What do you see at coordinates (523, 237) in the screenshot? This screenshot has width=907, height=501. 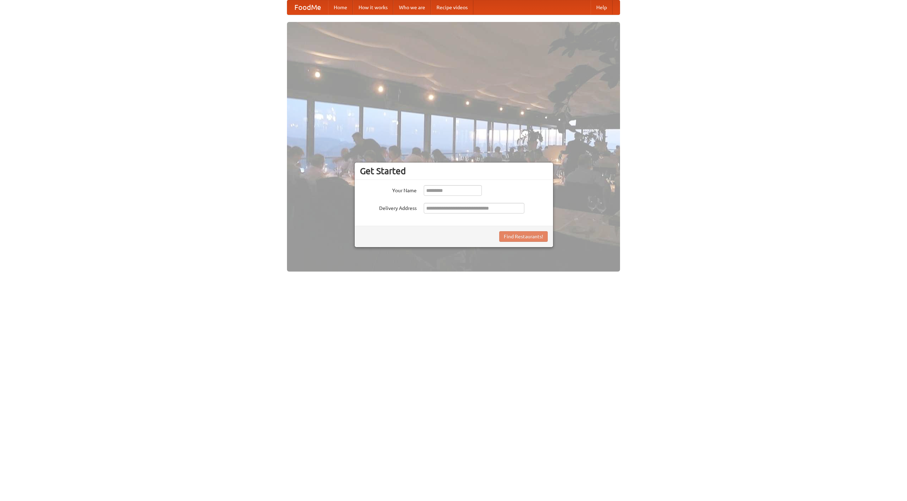 I see `button: Find Restaurants!` at bounding box center [523, 237].